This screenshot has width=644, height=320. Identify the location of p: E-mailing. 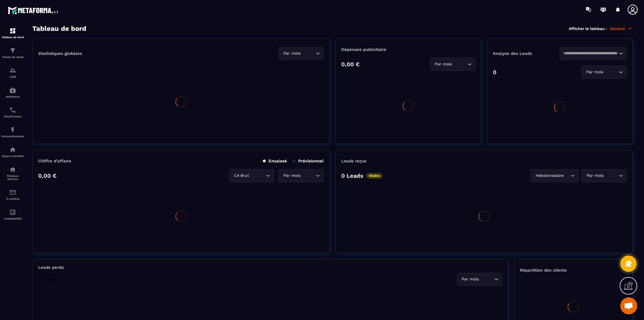
(13, 198).